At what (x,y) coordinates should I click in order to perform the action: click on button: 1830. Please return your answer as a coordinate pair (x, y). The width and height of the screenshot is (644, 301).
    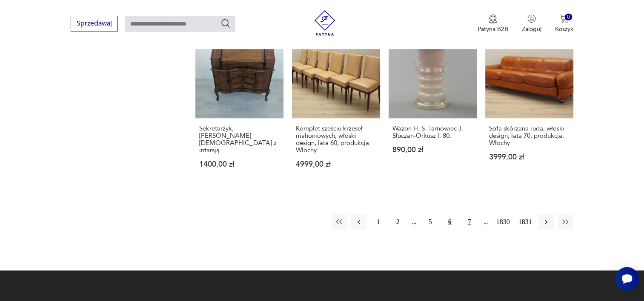
    Looking at the image, I should click on (503, 222).